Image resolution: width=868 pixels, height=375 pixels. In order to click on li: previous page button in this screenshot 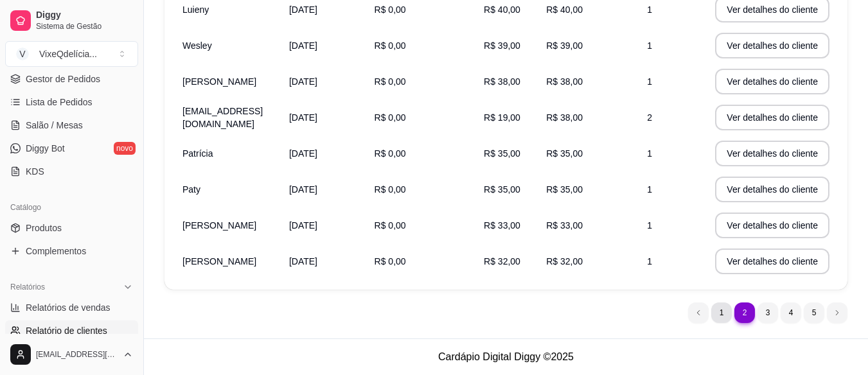, I will do `click(698, 313)`.